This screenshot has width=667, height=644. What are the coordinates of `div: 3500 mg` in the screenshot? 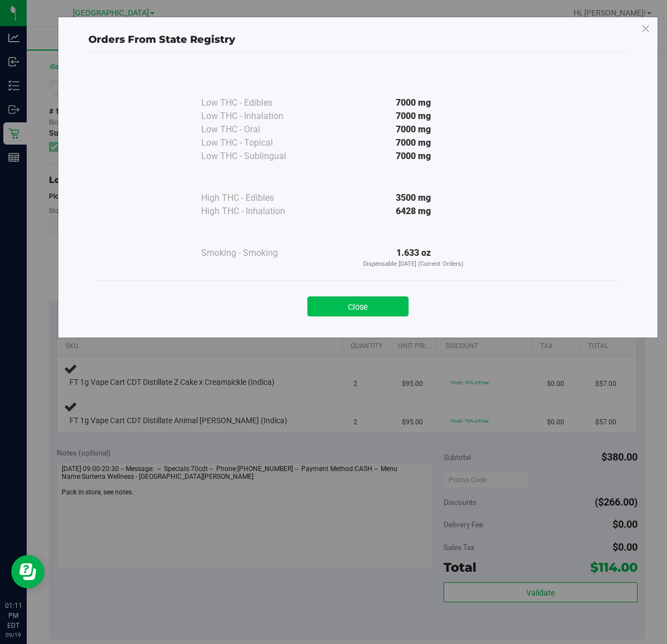 It's located at (414, 198).